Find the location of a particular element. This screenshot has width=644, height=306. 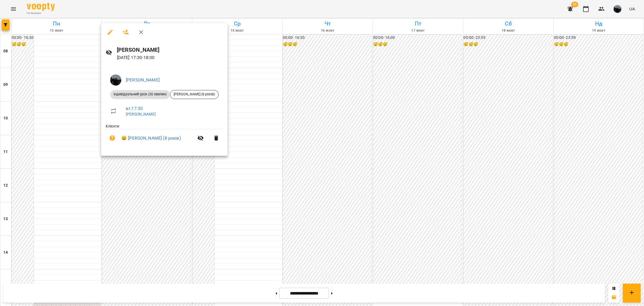

span: Індивідуальний урок (30 хвилин) is located at coordinates (140, 94).